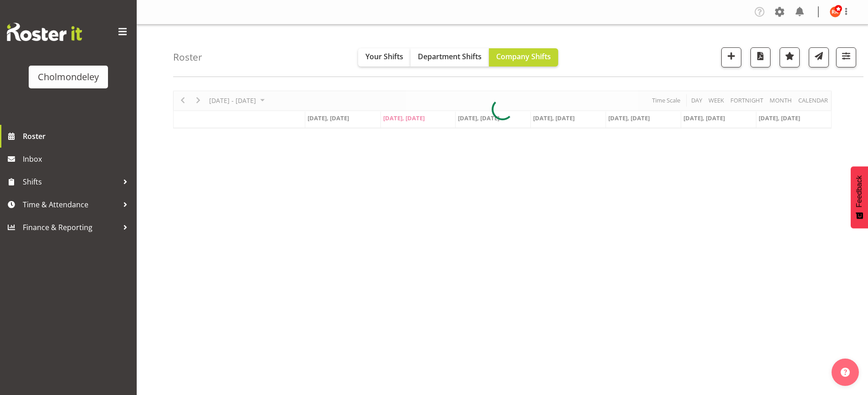 Image resolution: width=868 pixels, height=395 pixels. I want to click on div: Cholmondeley, so click(69, 77).